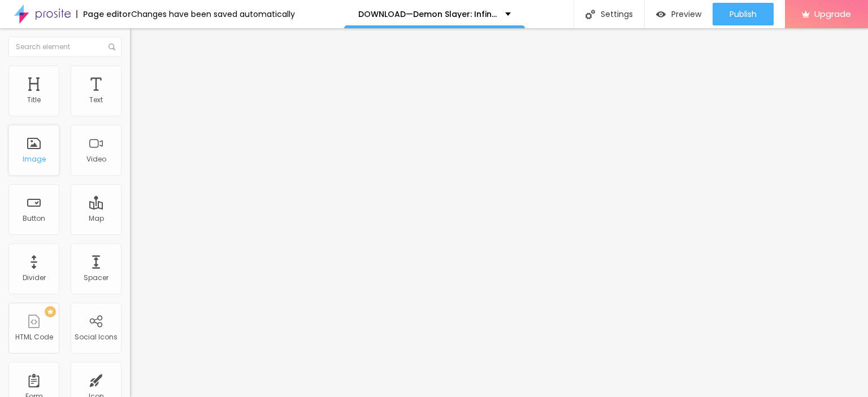  What do you see at coordinates (679, 15) in the screenshot?
I see `button: Preview` at bounding box center [679, 15].